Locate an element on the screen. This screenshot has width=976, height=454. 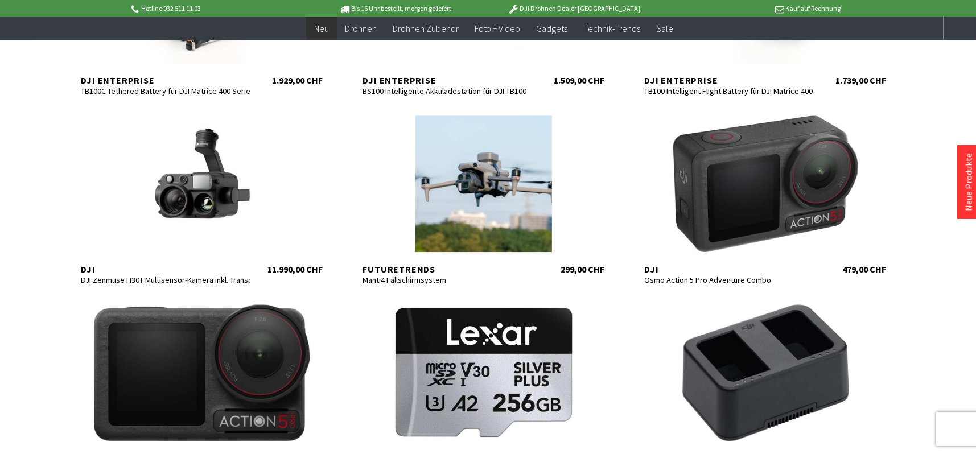
a: Technik-Trends is located at coordinates (612, 28).